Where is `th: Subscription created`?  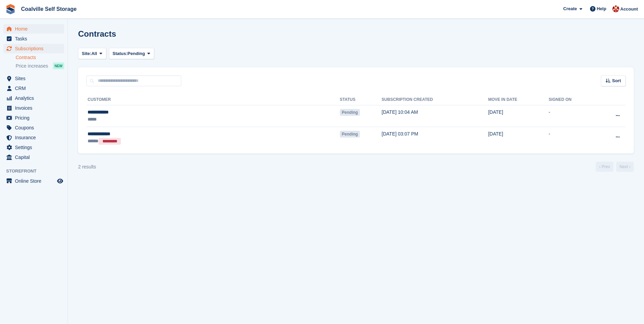
th: Subscription created is located at coordinates (435, 100).